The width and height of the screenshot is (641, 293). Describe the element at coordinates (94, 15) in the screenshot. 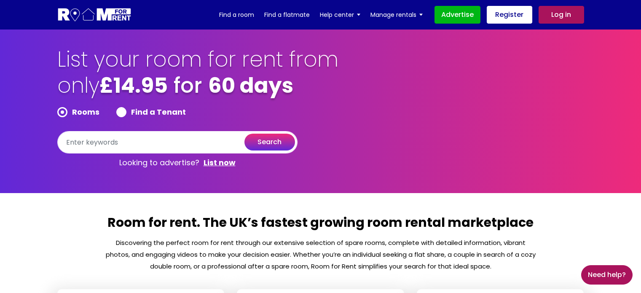

I see `img: Logo for Room for Rent, featuring a welcoming design with a house icon and modern typography` at that location.